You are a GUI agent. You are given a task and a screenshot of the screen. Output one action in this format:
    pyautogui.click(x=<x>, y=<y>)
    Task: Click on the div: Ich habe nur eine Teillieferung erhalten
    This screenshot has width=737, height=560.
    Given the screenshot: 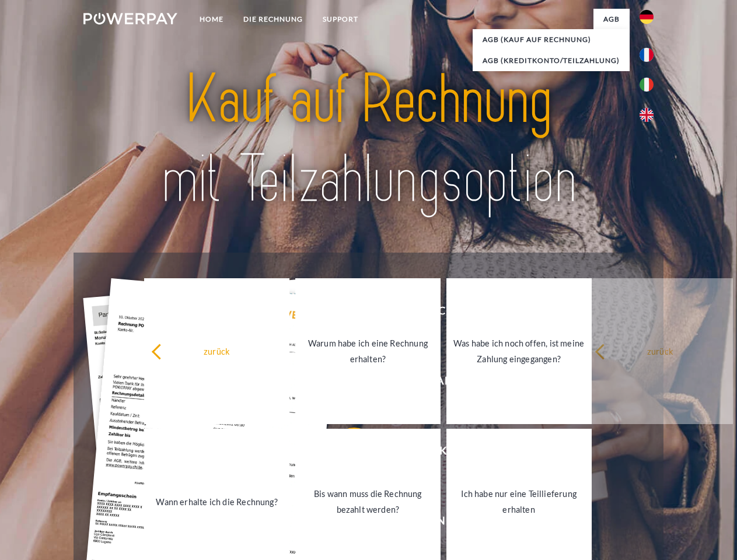 What is the action you would take?
    pyautogui.click(x=519, y=502)
    